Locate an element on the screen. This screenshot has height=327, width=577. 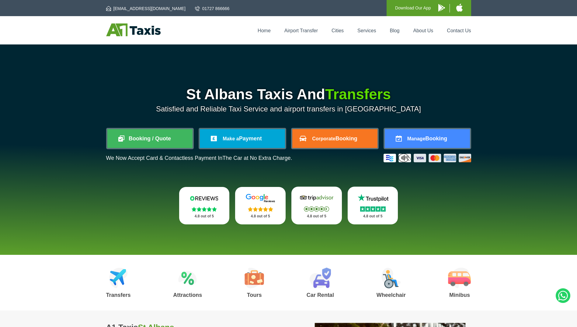
h3: Minibus is located at coordinates (459, 295).